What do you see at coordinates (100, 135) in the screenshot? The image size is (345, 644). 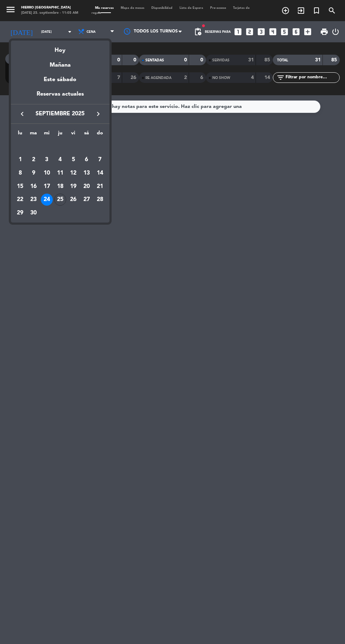 I see `th: domingo` at bounding box center [100, 135].